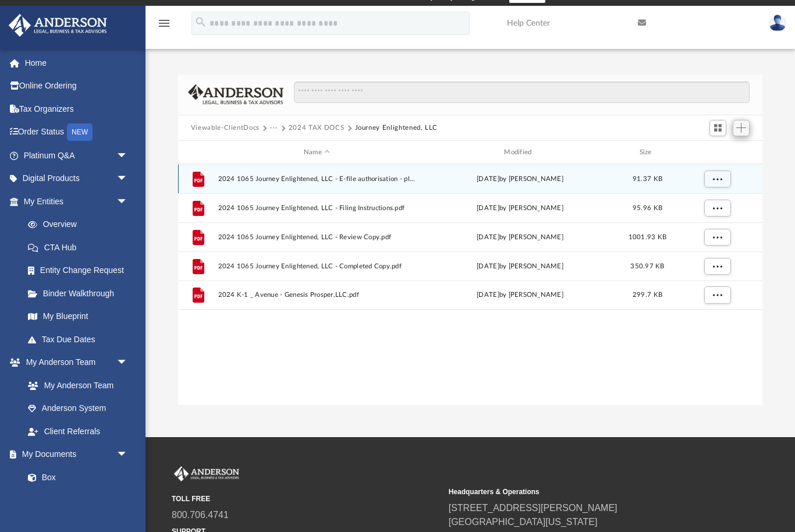  What do you see at coordinates (74, 363) in the screenshot?
I see `a: My Anderson Teamarrow_drop_down` at bounding box center [74, 363].